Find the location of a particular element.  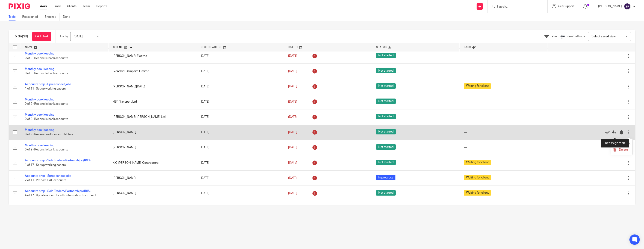

a: Clients is located at coordinates (71, 6).